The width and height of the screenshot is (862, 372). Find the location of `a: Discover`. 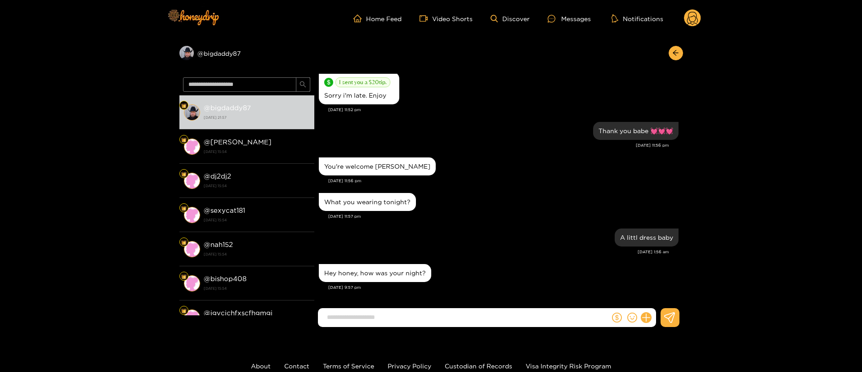

a: Discover is located at coordinates (510, 18).